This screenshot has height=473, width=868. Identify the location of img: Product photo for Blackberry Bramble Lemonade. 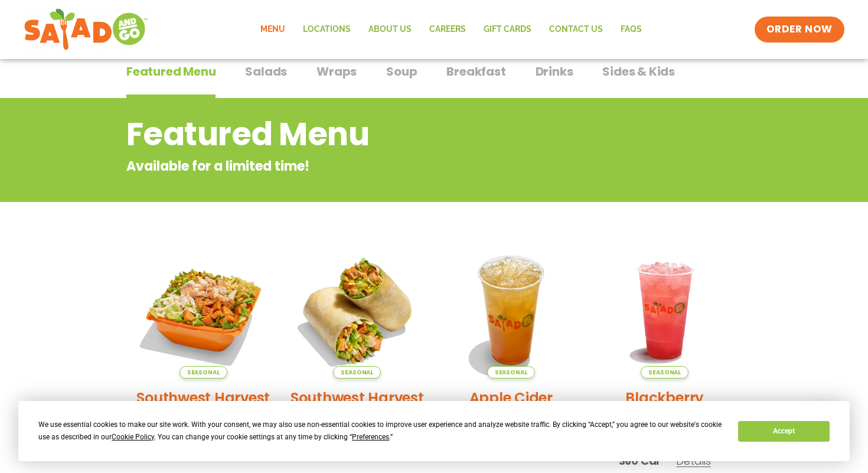
(665, 309).